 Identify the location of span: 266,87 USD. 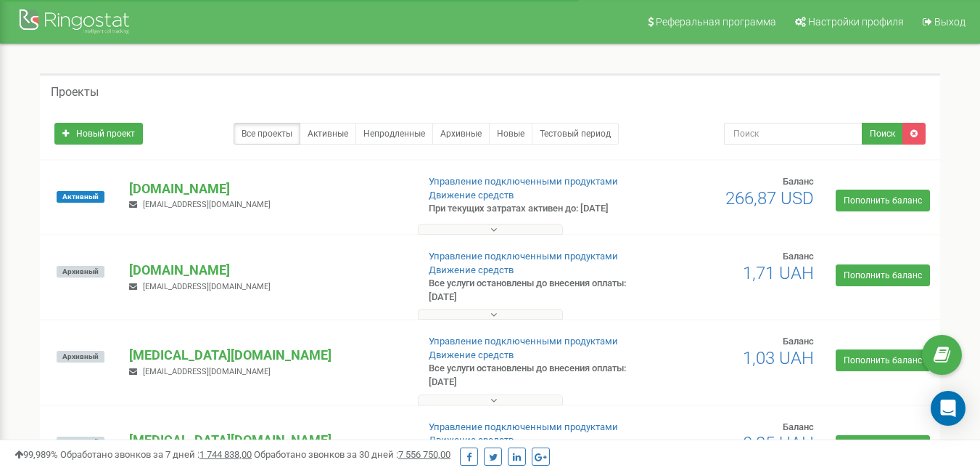
(770, 198).